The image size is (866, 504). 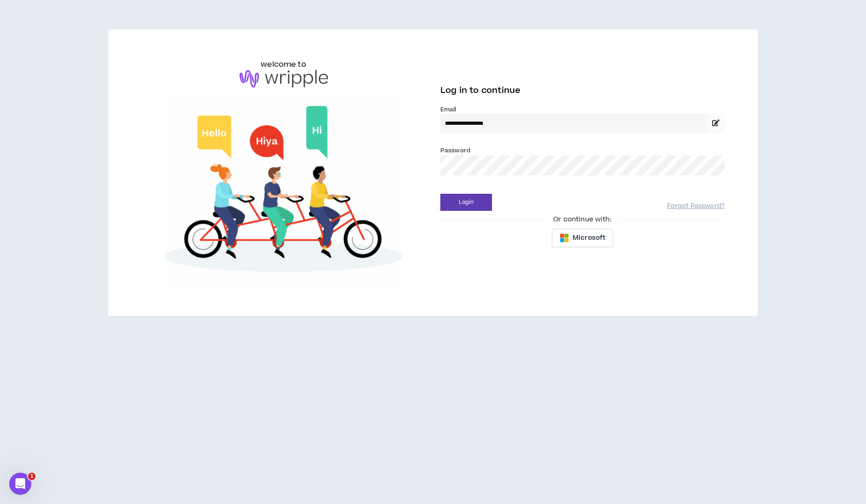 What do you see at coordinates (32, 477) in the screenshot?
I see `span: 1` at bounding box center [32, 477].